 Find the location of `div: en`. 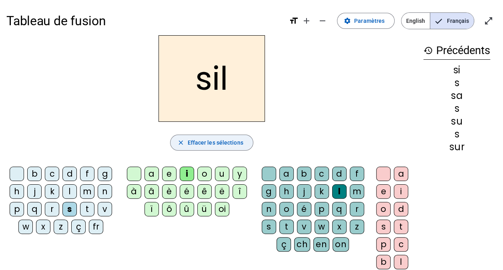

div: en is located at coordinates (321, 244).